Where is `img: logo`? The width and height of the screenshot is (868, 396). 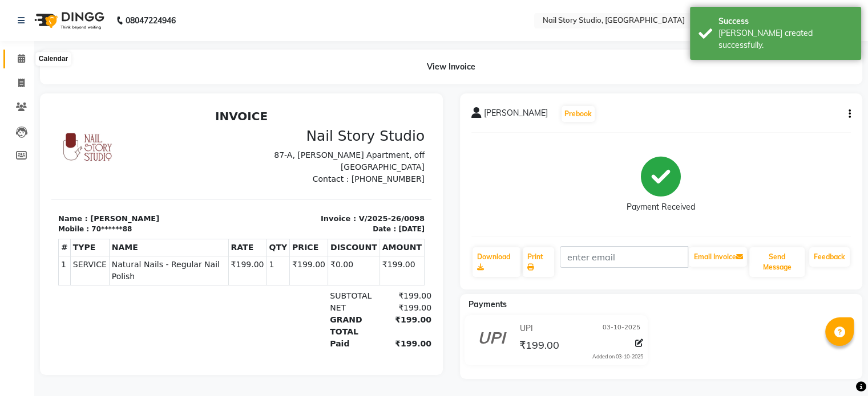
img: logo is located at coordinates (68, 20).